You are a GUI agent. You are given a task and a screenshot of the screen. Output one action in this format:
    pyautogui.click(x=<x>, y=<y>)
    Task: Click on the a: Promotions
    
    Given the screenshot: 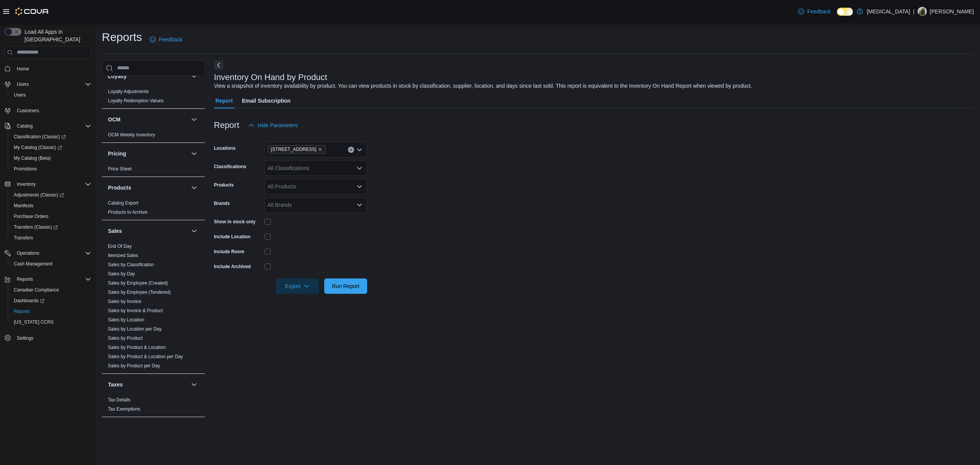 What is the action you would take?
    pyautogui.click(x=25, y=169)
    